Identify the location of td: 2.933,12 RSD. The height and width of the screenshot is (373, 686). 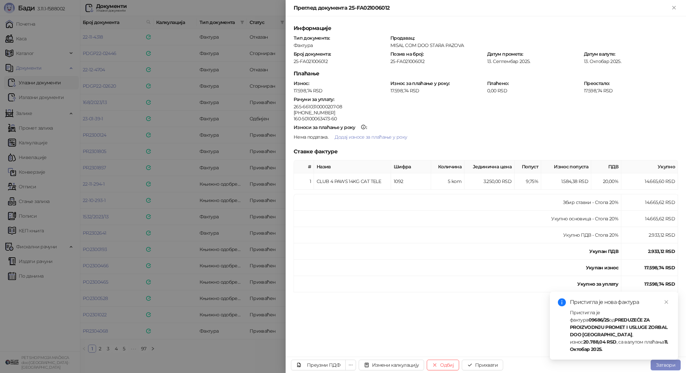
(649, 235).